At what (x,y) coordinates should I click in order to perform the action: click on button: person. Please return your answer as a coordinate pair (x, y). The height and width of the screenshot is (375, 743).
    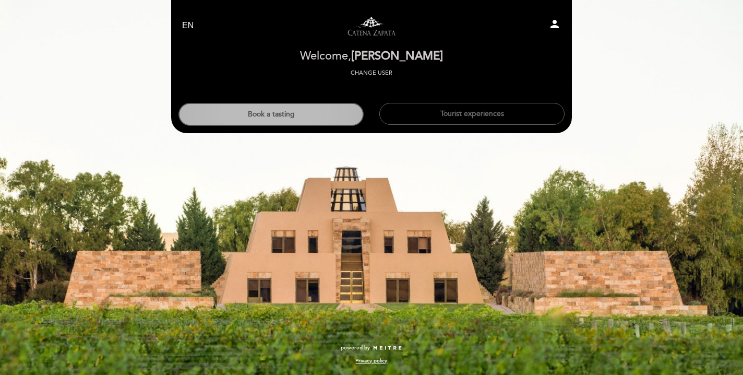
    Looking at the image, I should click on (555, 26).